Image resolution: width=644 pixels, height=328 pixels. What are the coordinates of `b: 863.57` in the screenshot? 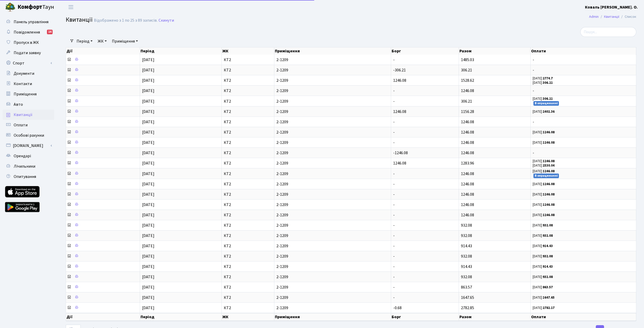 It's located at (548, 287).